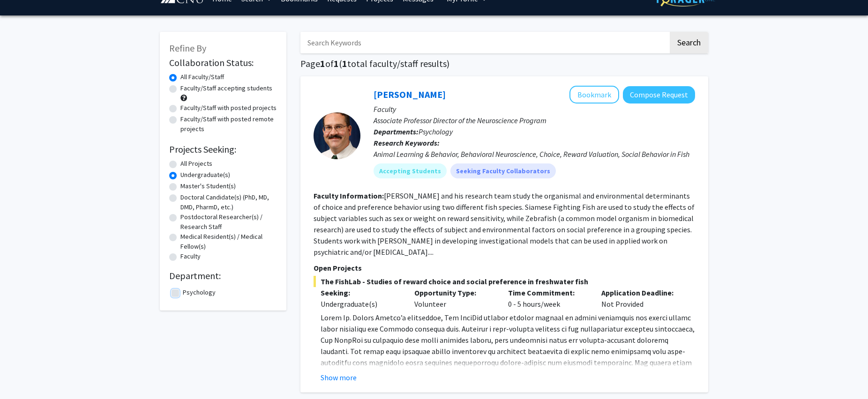 This screenshot has width=868, height=399. Describe the element at coordinates (223, 150) in the screenshot. I see `h2: Projects Seeking:` at that location.